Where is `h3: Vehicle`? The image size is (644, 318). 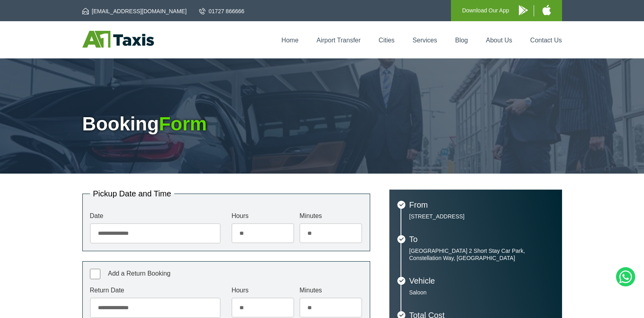
h3: Vehicle is located at coordinates (482, 281).